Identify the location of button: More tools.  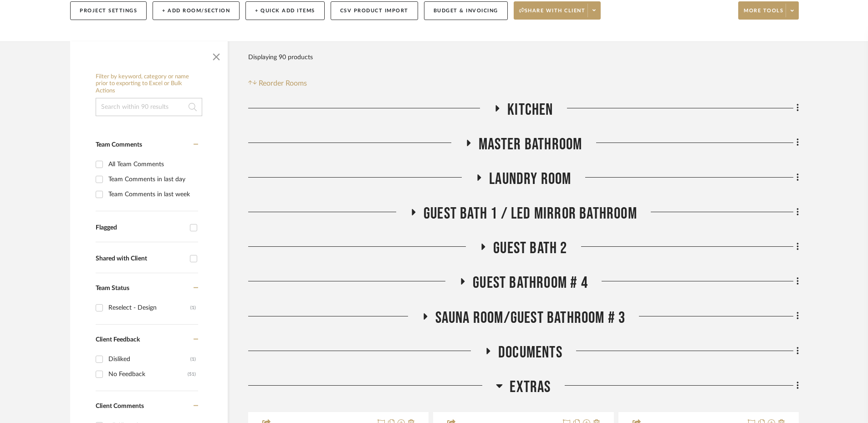
(769, 11).